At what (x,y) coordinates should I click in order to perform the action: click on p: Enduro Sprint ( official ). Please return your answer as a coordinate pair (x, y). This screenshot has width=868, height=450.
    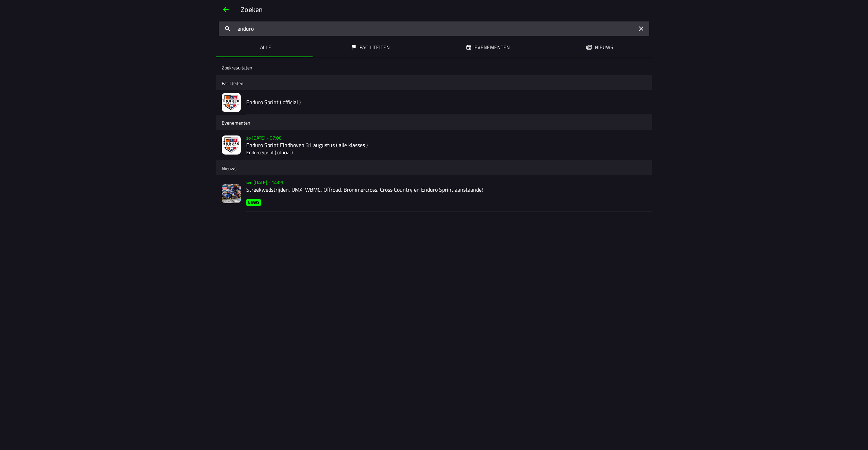
    Looking at the image, I should click on (446, 153).